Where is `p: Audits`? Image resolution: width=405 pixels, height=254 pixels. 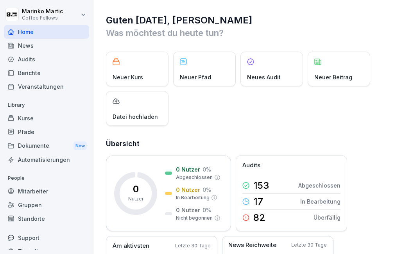
p: Audits is located at coordinates (252, 166).